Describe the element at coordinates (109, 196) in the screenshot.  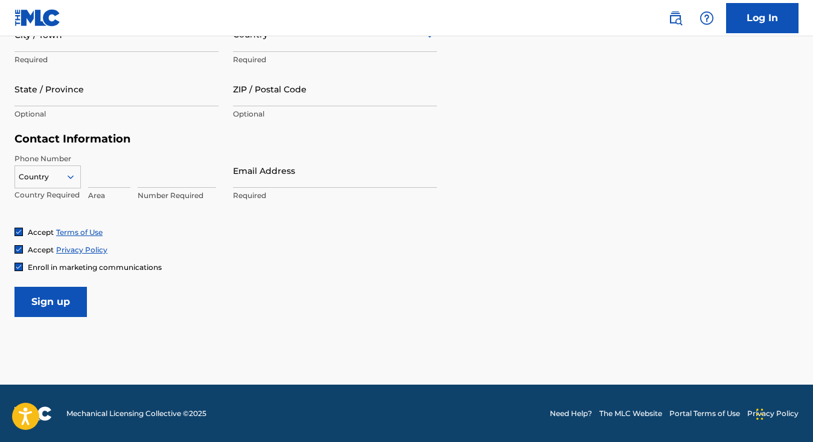
I see `p: Area` at that location.